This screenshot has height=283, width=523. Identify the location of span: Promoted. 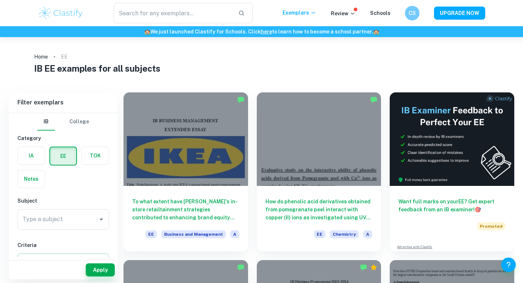
(491, 226).